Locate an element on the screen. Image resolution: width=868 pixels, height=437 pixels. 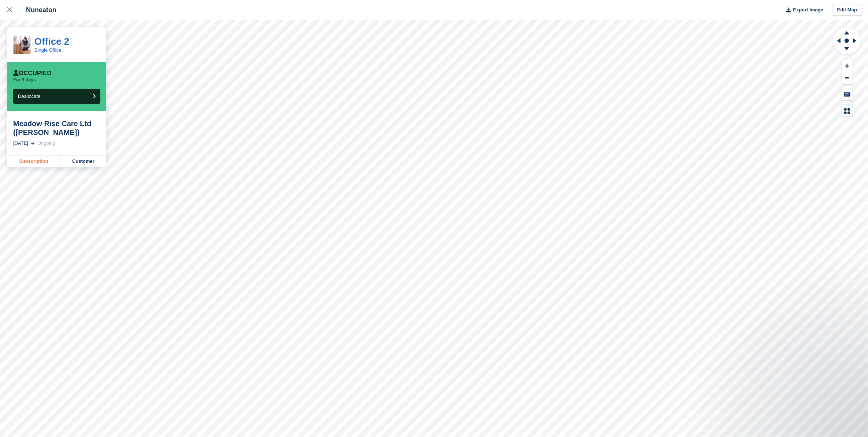
img: arrow-right-light-icn-cde0832a797a2874e46488d9cf13f60e5c3a73dbe684e267c42b8395dfbc2abf.svg is located at coordinates (33, 143).